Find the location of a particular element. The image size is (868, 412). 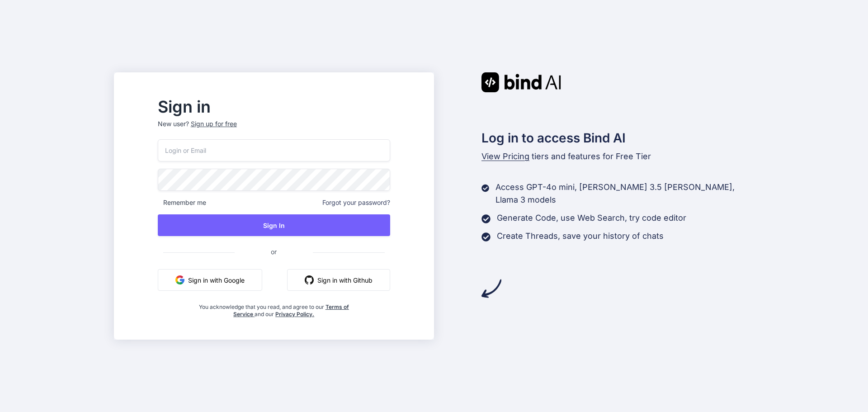

h2: Log in to access Bind AI is located at coordinates (618, 138).